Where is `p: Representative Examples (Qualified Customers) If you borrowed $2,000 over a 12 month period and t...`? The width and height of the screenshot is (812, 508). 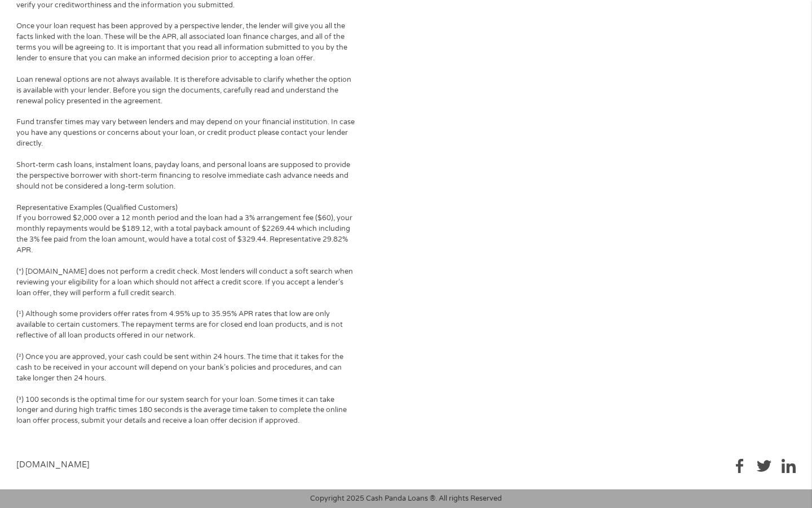 p: Representative Examples (Qualified Customers) If you borrowed $2,000 over a 12 month period and t... is located at coordinates (186, 229).